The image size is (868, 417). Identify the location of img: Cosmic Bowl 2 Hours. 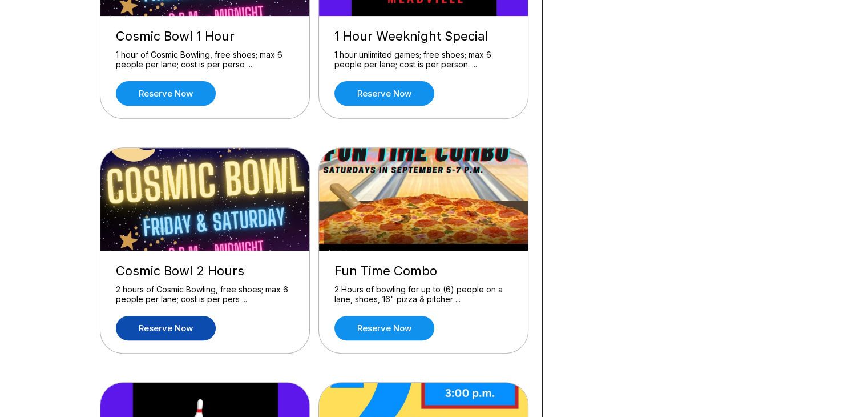
(206, 200).